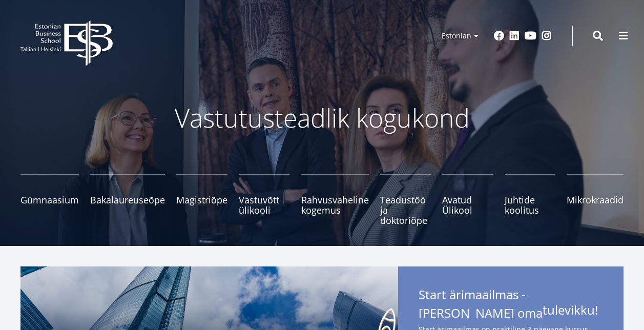 The height and width of the screenshot is (330, 644). Describe the element at coordinates (128, 199) in the screenshot. I see `a: Bakalaureuseõpe` at that location.